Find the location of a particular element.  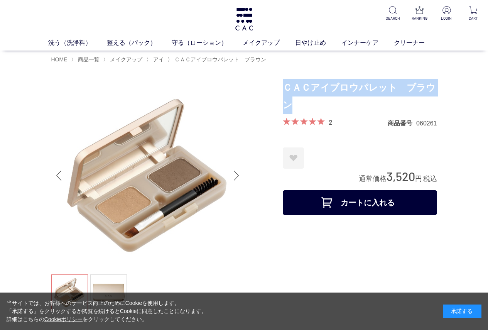

a: 洗う（洗浄料） is located at coordinates (78, 43).